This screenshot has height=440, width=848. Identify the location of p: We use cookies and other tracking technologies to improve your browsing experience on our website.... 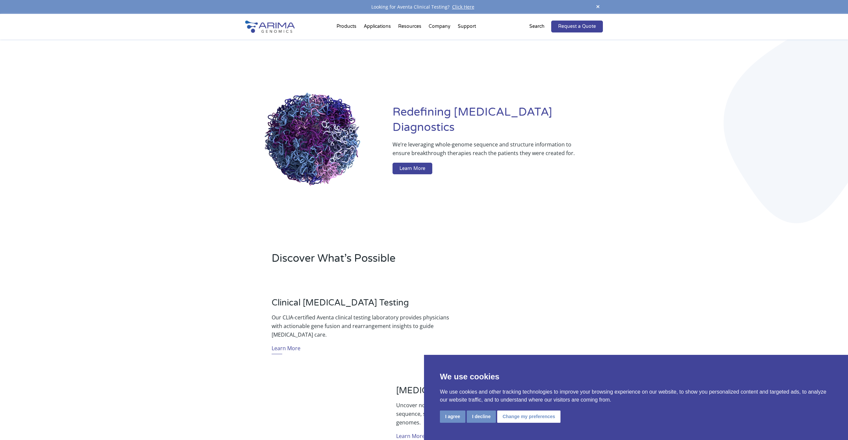
(636, 396).